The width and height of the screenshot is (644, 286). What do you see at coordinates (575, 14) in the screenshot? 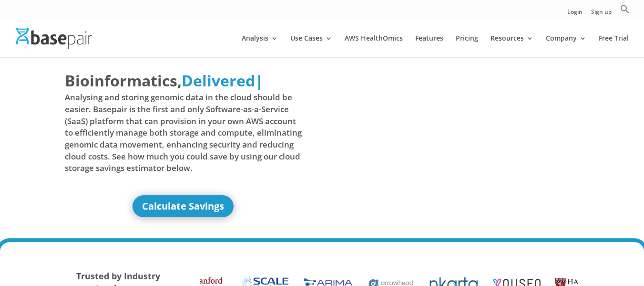
I see `a: Login` at bounding box center [575, 14].